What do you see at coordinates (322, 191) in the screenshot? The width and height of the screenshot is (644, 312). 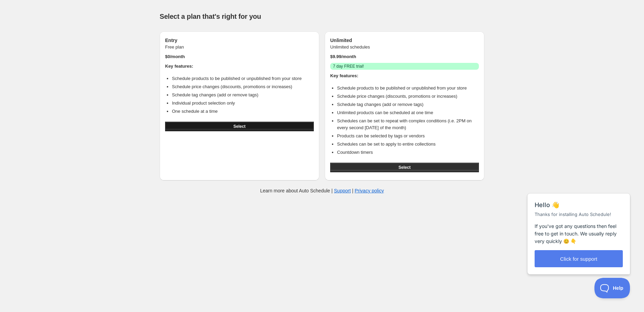 I see `p: Learn more about Auto Schedule | |` at bounding box center [322, 191].